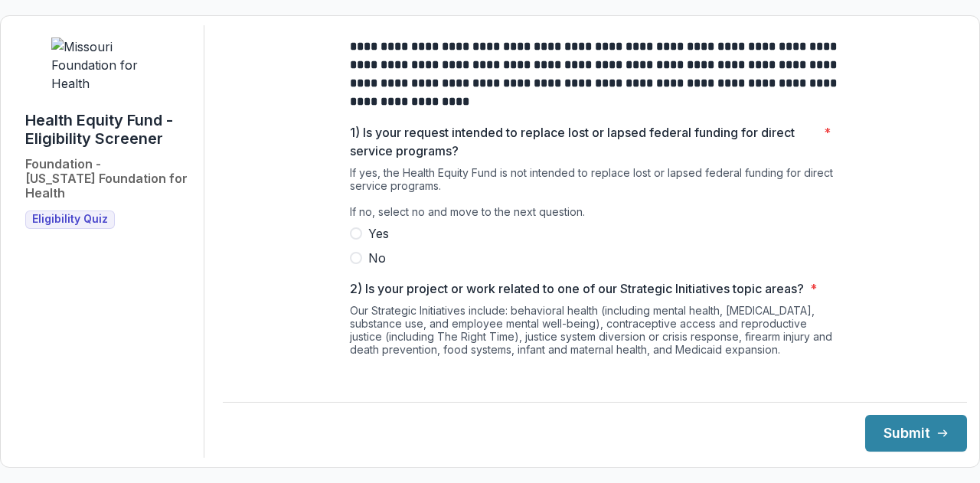  Describe the element at coordinates (576, 289) in the screenshot. I see `p: 2) Is your project or work related to one of our Strategic Initiatives topic areas?` at that location.